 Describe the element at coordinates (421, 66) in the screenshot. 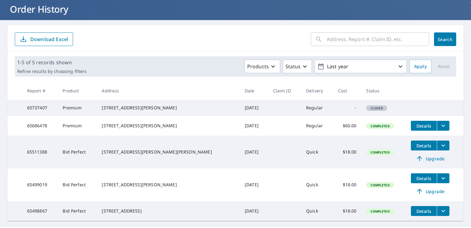

I see `span: Apply` at that location.